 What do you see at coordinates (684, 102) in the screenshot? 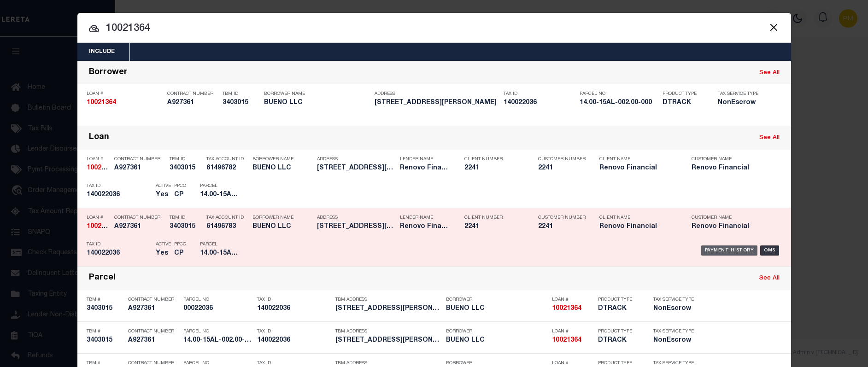
I see `h5: DTRACK` at bounding box center [684, 102].